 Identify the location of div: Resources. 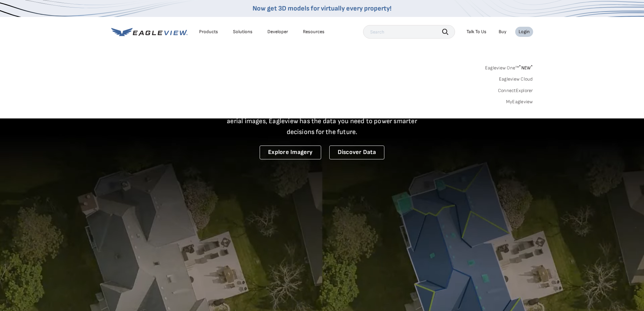
(314, 32).